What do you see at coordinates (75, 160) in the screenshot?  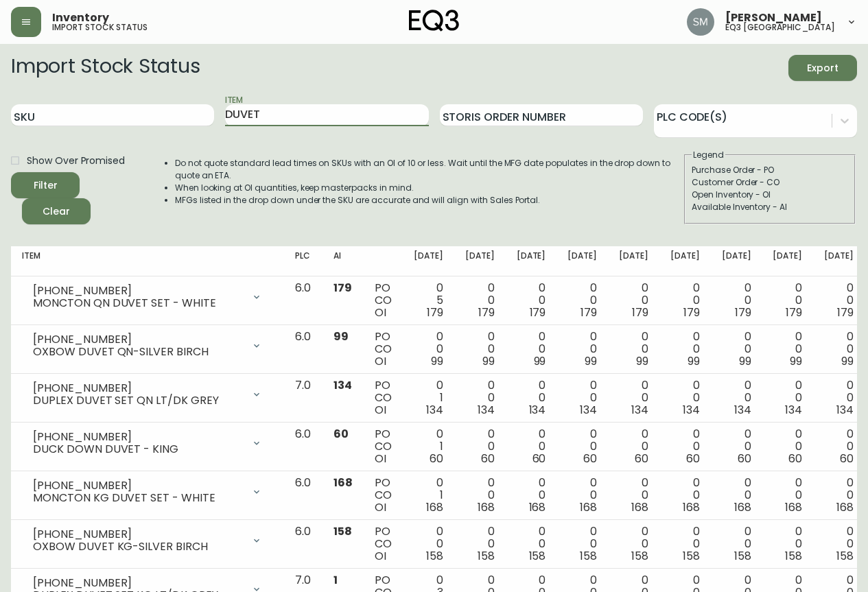 I see `span: Show Over Promised` at bounding box center [75, 160].